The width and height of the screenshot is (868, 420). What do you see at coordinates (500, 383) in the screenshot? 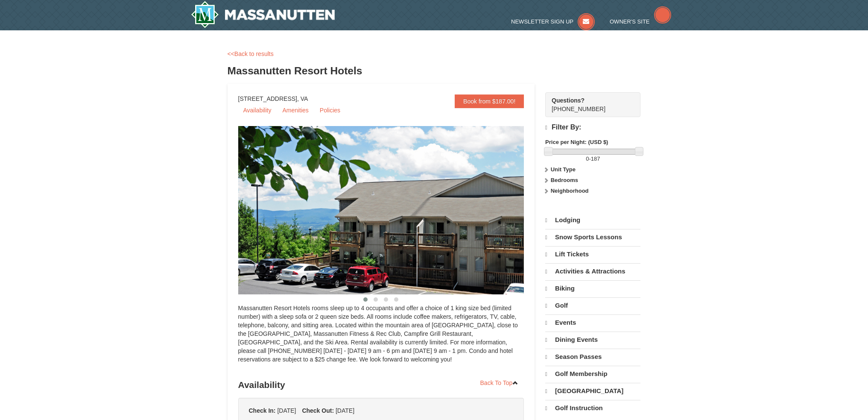
I see `a: Back To Top` at bounding box center [500, 383].